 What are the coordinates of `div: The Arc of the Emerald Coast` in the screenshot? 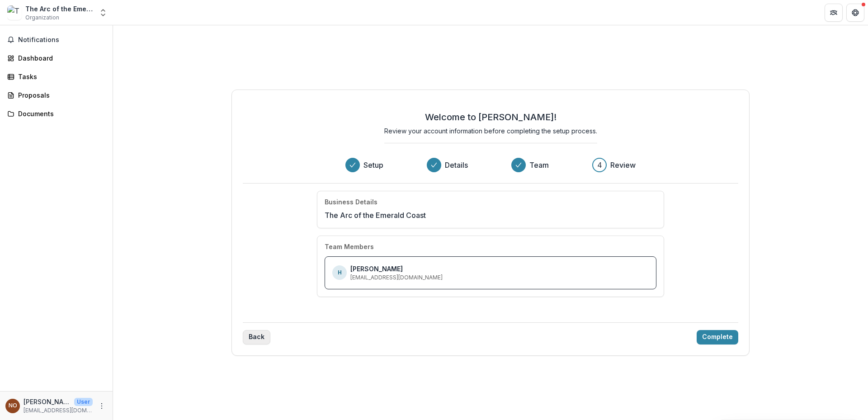 It's located at (59, 9).